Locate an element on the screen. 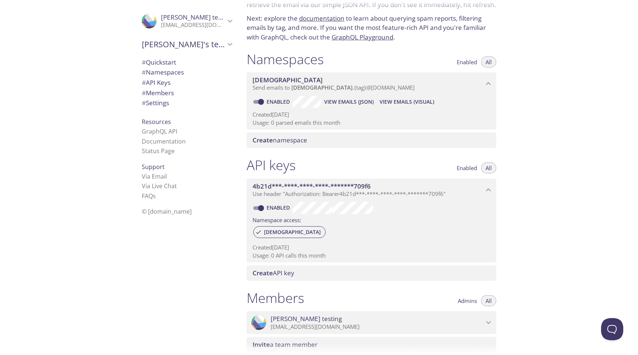 The image size is (638, 355). div: Namespaces is located at coordinates (187, 72).